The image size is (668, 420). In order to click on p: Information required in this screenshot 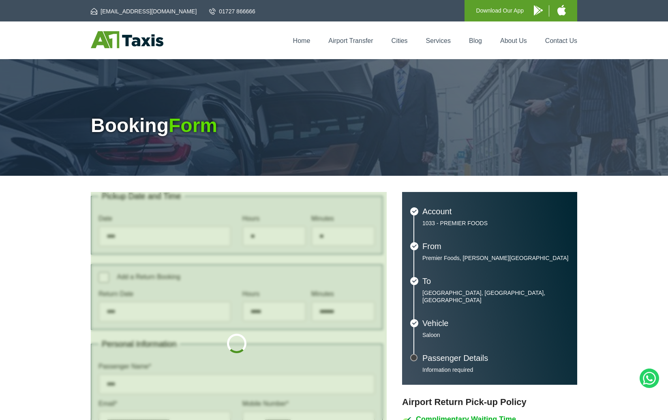, I will do `click(496, 370)`.